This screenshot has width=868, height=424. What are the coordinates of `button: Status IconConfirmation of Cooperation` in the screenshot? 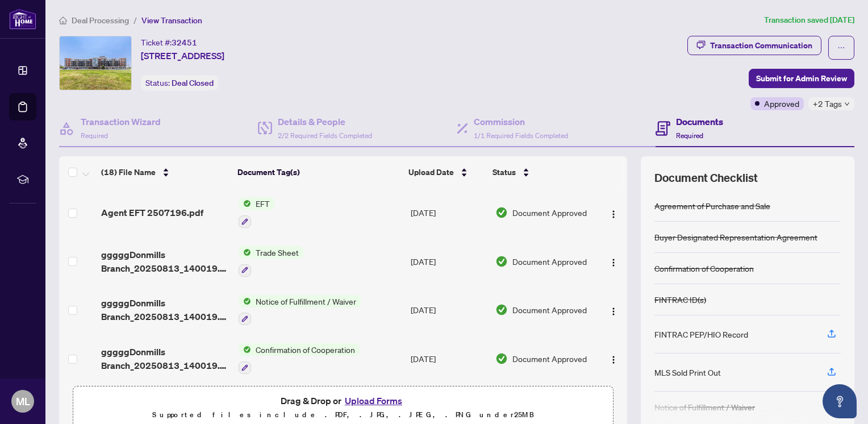 It's located at (299, 358).